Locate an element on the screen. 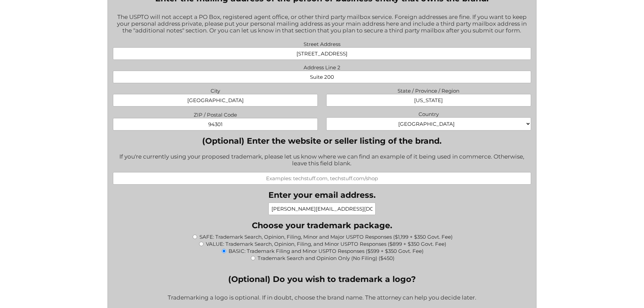 Image resolution: width=644 pixels, height=308 pixels. input: Examples: techstuff.com, techstuff.com/shop is located at coordinates (322, 178).